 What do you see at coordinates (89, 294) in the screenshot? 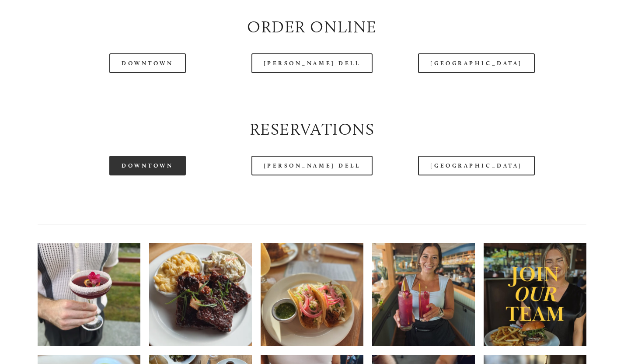
I see `img: Who else is melting in this heat? 🌺🧊🍹 Come hang out with us and enjoy your favorite perfectly chi...` at bounding box center [89, 294].